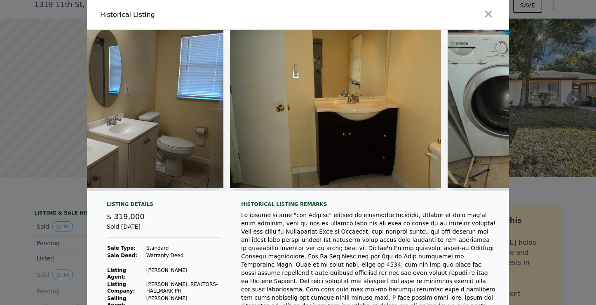  What do you see at coordinates (122, 255) in the screenshot?
I see `strong: Sale Deed:` at bounding box center [122, 255].